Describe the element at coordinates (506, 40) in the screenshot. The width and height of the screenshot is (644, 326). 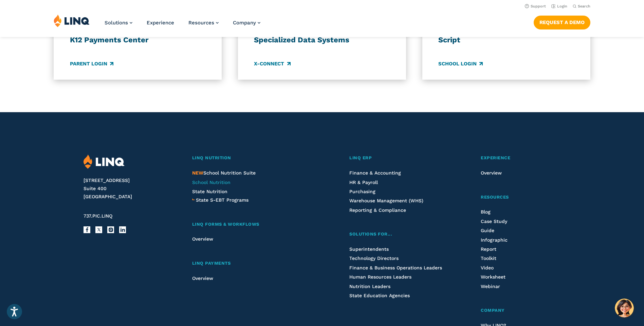
I see `h3: Script` at that location.